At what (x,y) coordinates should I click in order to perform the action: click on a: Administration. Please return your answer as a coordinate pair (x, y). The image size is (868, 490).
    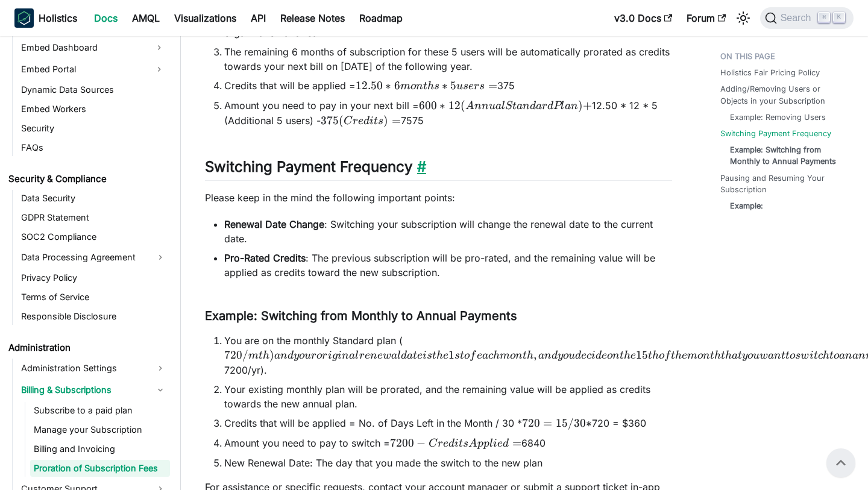
    Looking at the image, I should click on (87, 348).